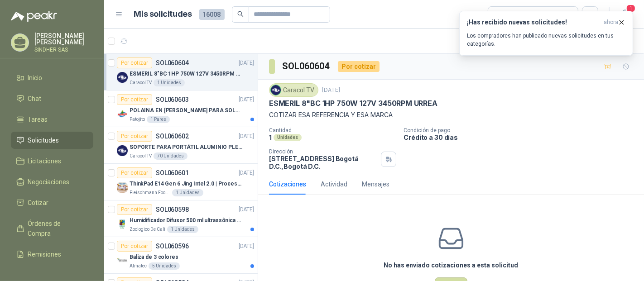 The height and width of the screenshot is (281, 644). Describe the element at coordinates (154, 257) in the screenshot. I see `p: Baliza de 3 colores` at that location.